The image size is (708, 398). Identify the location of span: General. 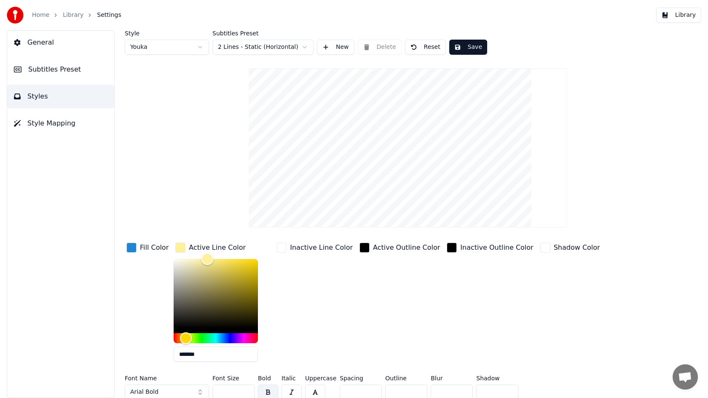
(40, 43).